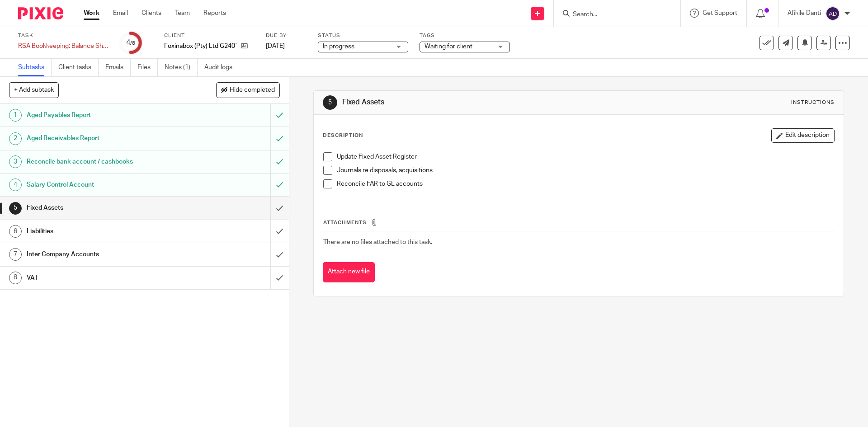  What do you see at coordinates (121, 13) in the screenshot?
I see `a: Email` at bounding box center [121, 13].